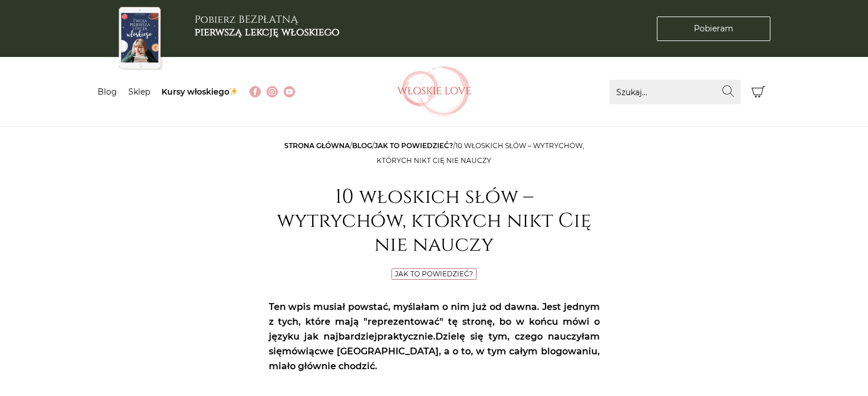 Image resolution: width=868 pixels, height=396 pixels. What do you see at coordinates (435, 337) in the screenshot?
I see `p: Ten wpis musiał powstać, myślałam o nim już od dawna. Jest jednym z tych, które mają "reprezentow...` at bounding box center [435, 337].